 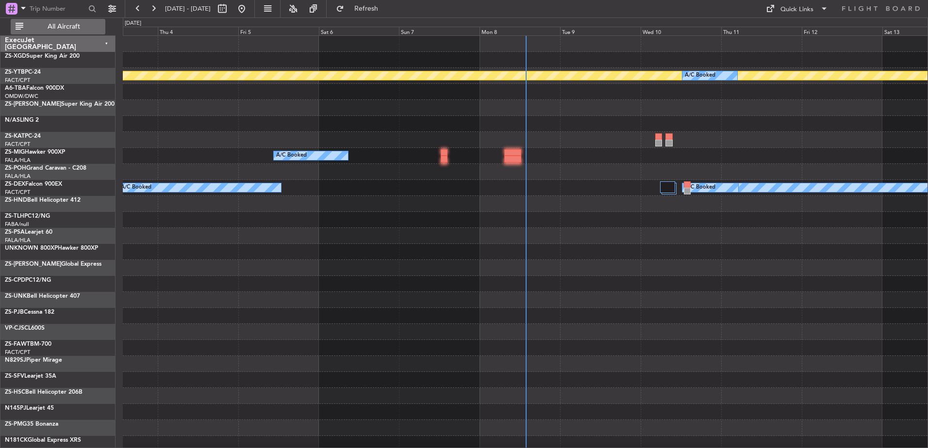 I want to click on span: VP-CJS, so click(x=15, y=329).